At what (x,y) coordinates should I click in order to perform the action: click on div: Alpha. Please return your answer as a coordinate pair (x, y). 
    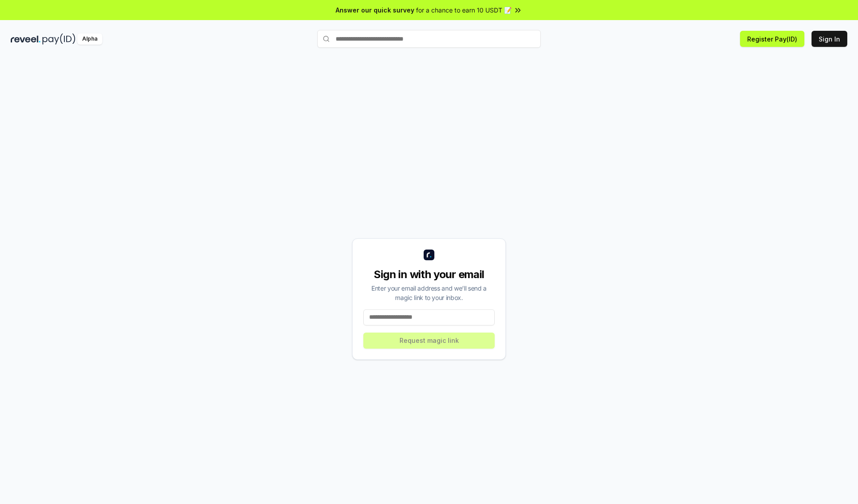
    Looking at the image, I should click on (90, 39).